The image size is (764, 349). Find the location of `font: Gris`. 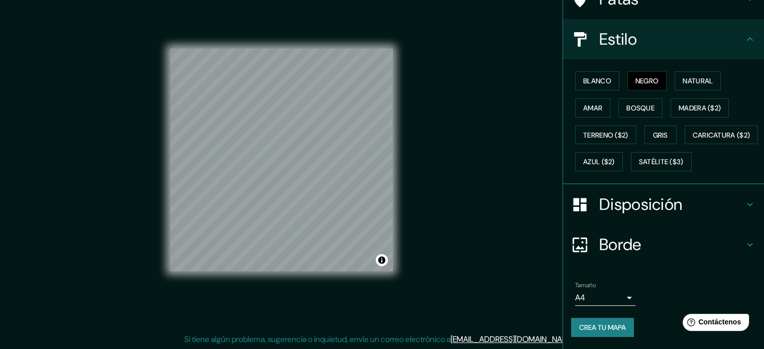

font: Gris is located at coordinates (660, 135).